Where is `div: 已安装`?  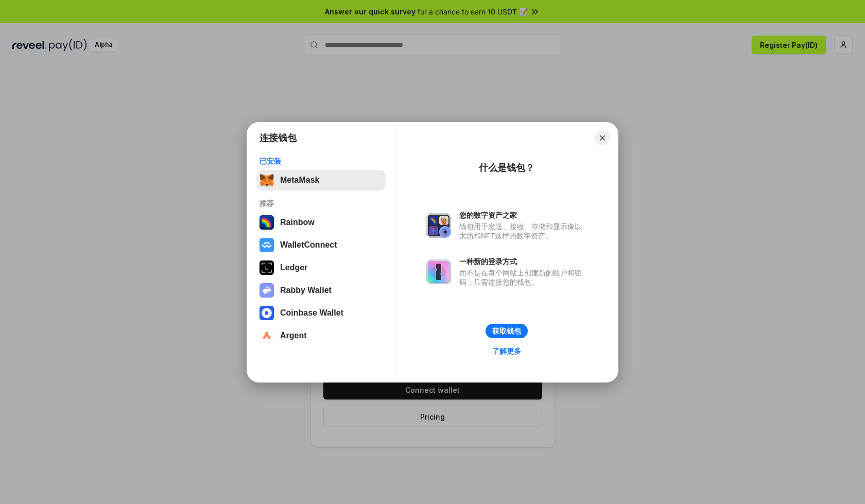 div: 已安装 is located at coordinates (321, 161).